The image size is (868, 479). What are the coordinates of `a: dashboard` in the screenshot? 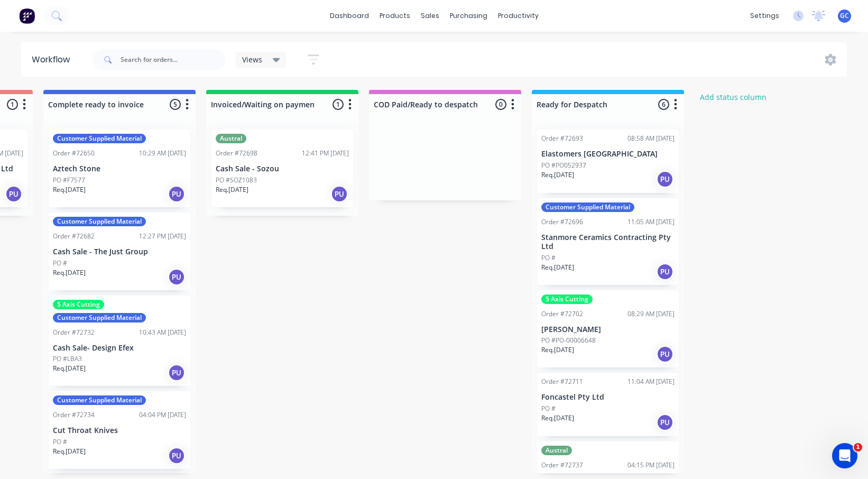 It's located at (349, 16).